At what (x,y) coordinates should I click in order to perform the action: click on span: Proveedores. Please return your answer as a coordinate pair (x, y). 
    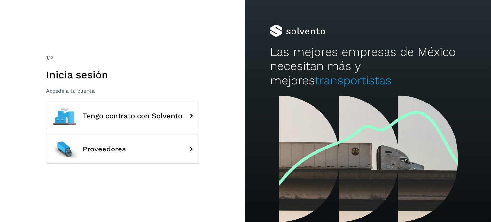
    Looking at the image, I should click on (104, 149).